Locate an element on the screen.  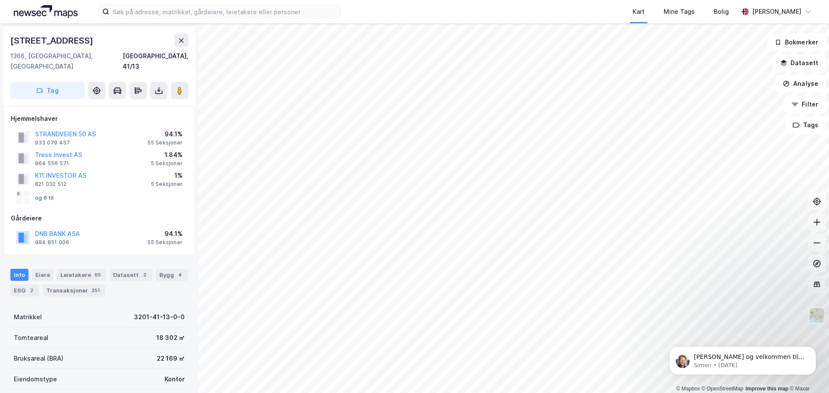
div: Kart is located at coordinates (639, 12).